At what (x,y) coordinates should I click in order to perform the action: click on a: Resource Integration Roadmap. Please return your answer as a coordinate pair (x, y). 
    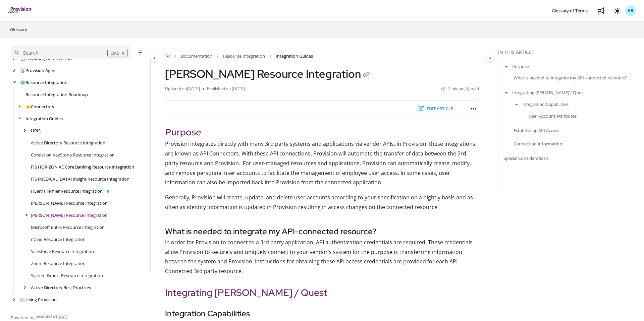
    Looking at the image, I should click on (57, 94).